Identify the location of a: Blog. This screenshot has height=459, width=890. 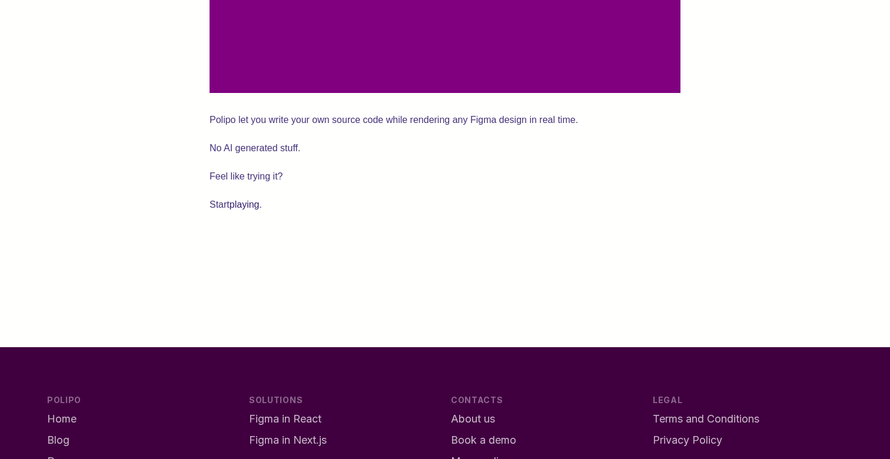
(142, 440).